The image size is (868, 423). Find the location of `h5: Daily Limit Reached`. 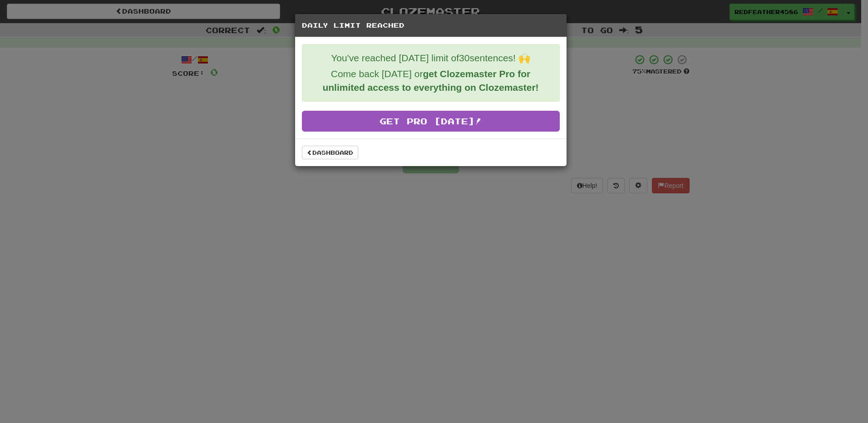

h5: Daily Limit Reached is located at coordinates (431, 25).